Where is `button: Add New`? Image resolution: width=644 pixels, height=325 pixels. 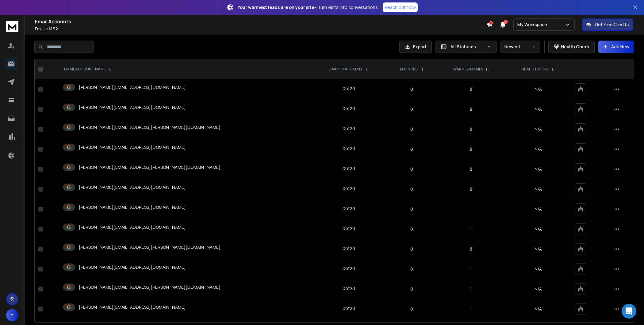
button: Add New is located at coordinates (616, 47).